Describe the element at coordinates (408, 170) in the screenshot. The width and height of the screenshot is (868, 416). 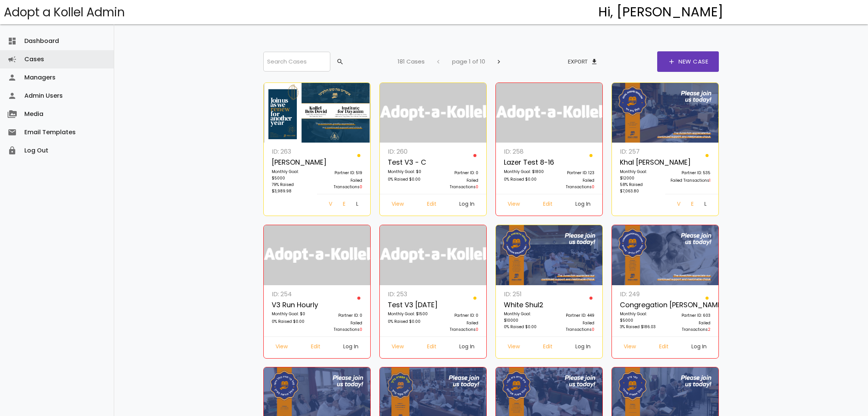
I see `a: ID: 260 Test v3 - c Monthly Goal: $0 0% Raised $0.00` at that location.